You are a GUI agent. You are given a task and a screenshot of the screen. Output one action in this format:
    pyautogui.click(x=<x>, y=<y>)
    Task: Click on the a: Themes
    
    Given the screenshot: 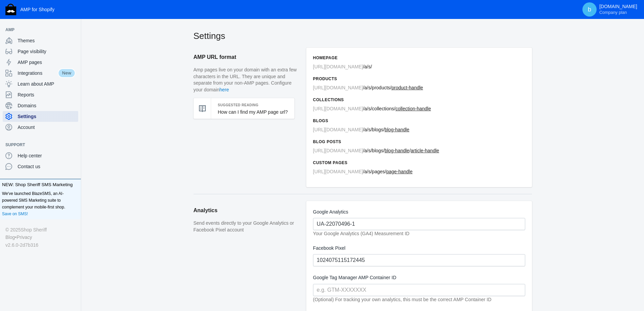 What is the action you would take?
    pyautogui.click(x=40, y=41)
    